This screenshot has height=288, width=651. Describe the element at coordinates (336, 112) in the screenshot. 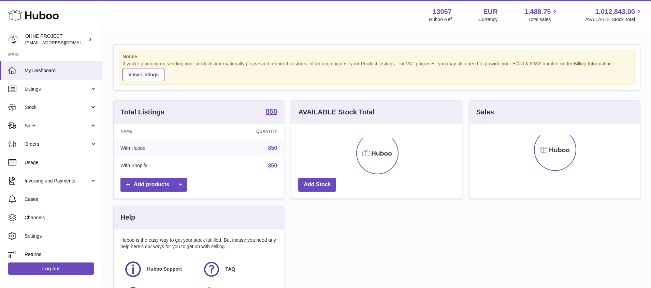

I see `h3: AVAILABLE Stock Total` at that location.